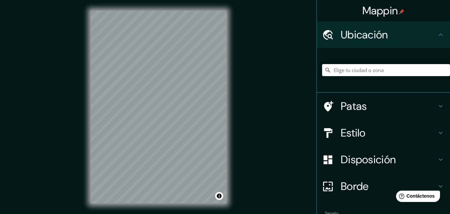 The width and height of the screenshot is (450, 214). Describe the element at coordinates (365, 35) in the screenshot. I see `font: Ubicación` at that location.